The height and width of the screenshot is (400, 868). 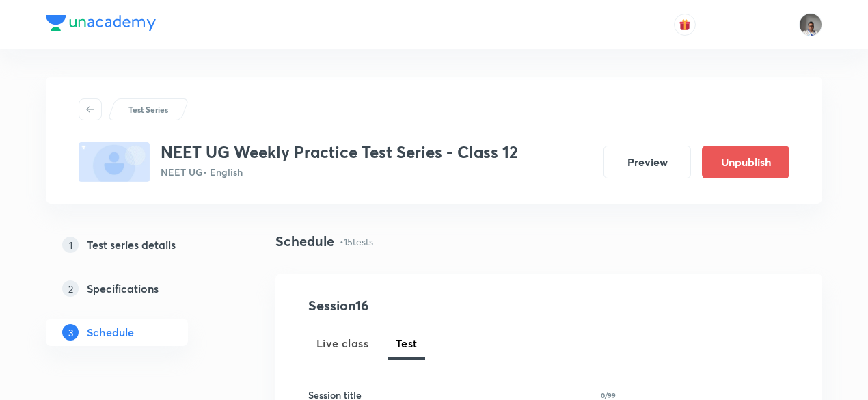 What do you see at coordinates (608, 395) in the screenshot?
I see `p: 0/99` at bounding box center [608, 395].